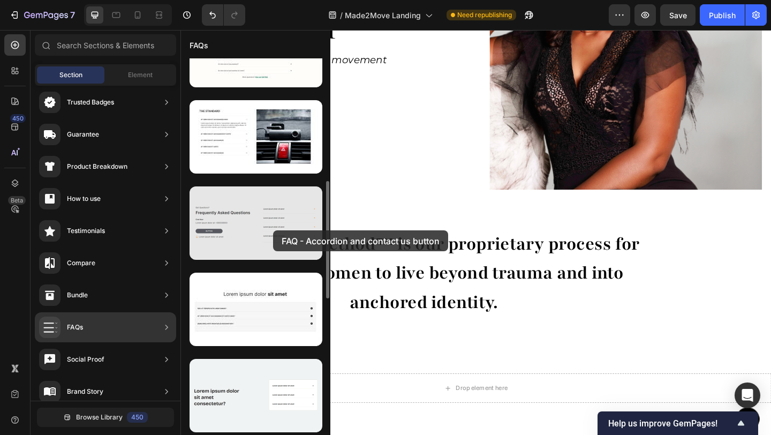 The height and width of the screenshot is (435, 771). Describe the element at coordinates (77, 295) in the screenshot. I see `div: Bundle` at that location.